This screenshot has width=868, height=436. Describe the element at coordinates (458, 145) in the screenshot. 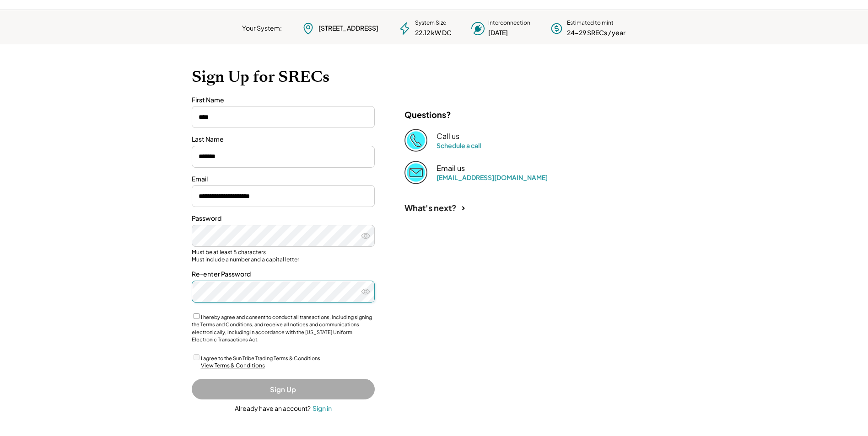

I see `a: Schedule a call` at that location.